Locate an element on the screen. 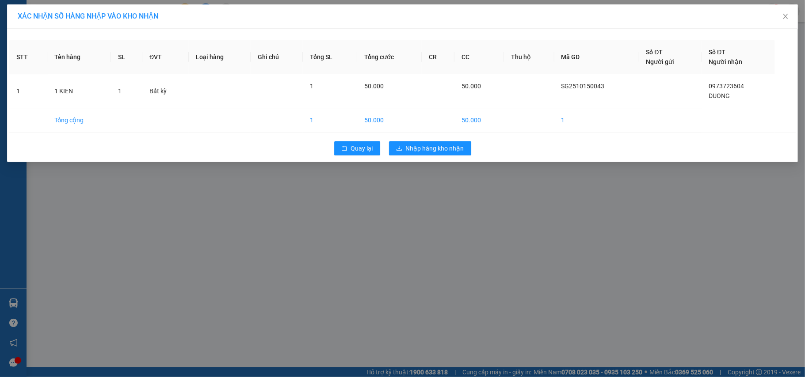 The height and width of the screenshot is (377, 805). span: DUONG is located at coordinates (719, 96).